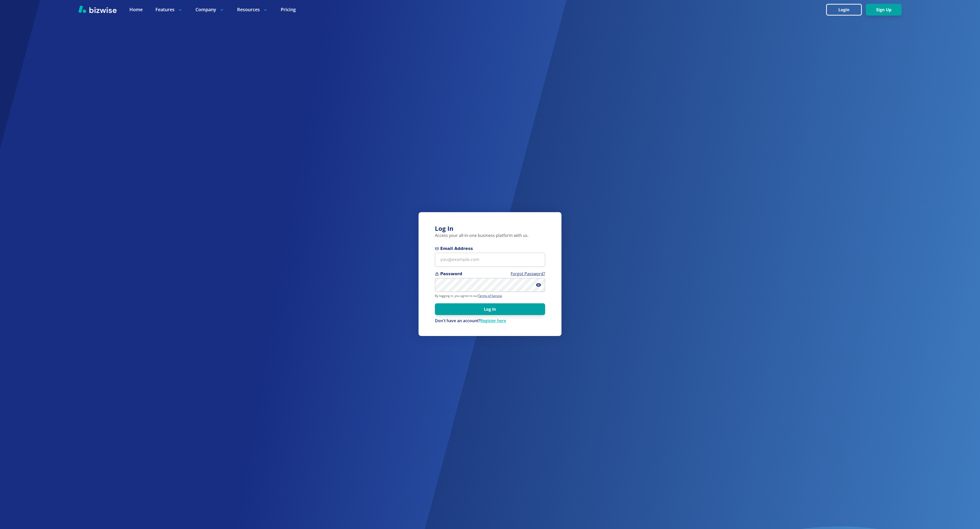 The width and height of the screenshot is (980, 529). What do you see at coordinates (490, 228) in the screenshot?
I see `h3: Log In` at bounding box center [490, 228].